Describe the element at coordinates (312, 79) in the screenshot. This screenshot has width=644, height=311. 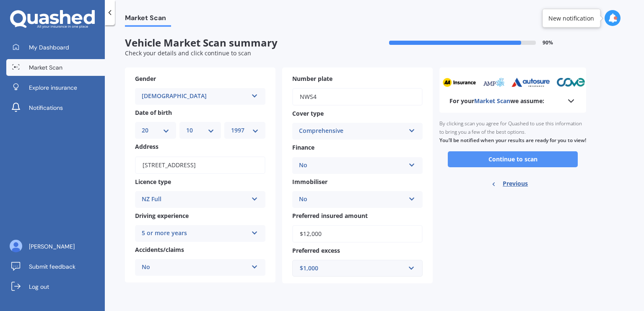
I see `span: Number plate` at that location.